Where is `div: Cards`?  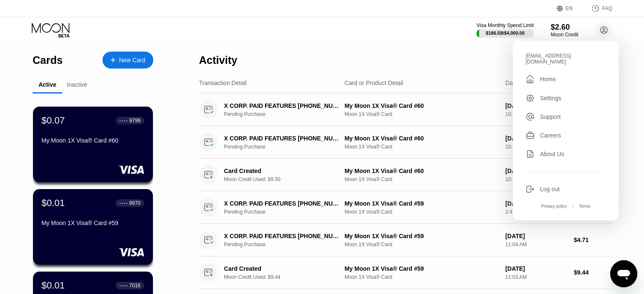 div: Cards is located at coordinates (47, 60).